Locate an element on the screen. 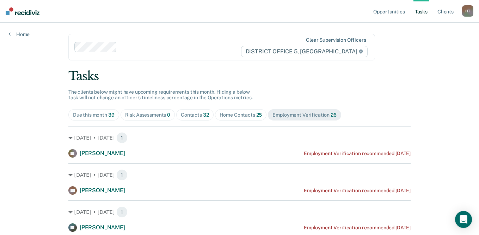 This screenshot has height=235, width=479. button: HT is located at coordinates (468, 11).